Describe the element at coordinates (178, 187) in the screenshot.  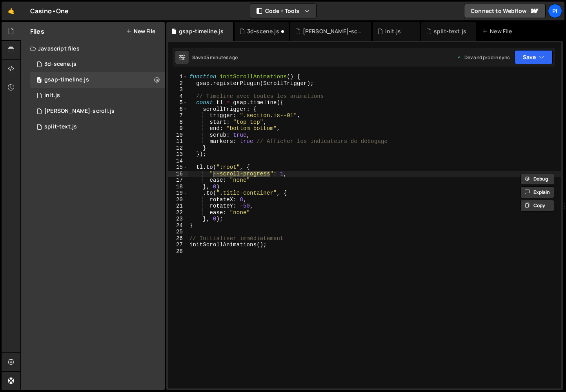
I see `div: 18` at that location.